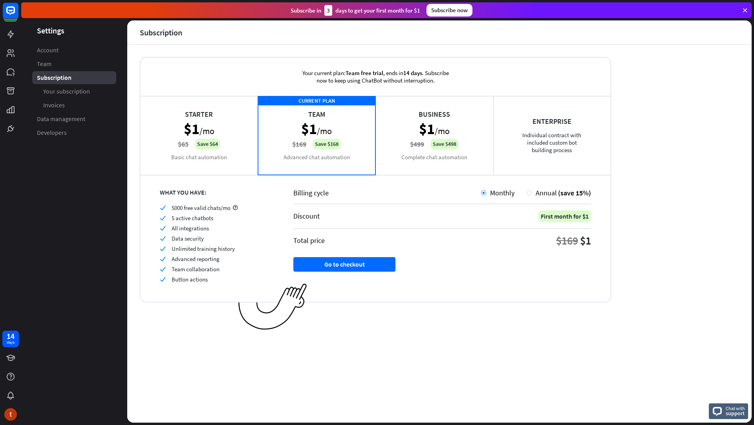  What do you see at coordinates (376, 77) in the screenshot?
I see `div: Your current plan: , ends in . Subscribe now to keep using ChatBot without interruption.` at bounding box center [376, 77].